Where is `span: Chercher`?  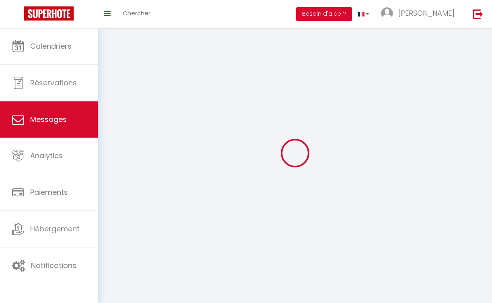
span: Chercher is located at coordinates (136, 13).